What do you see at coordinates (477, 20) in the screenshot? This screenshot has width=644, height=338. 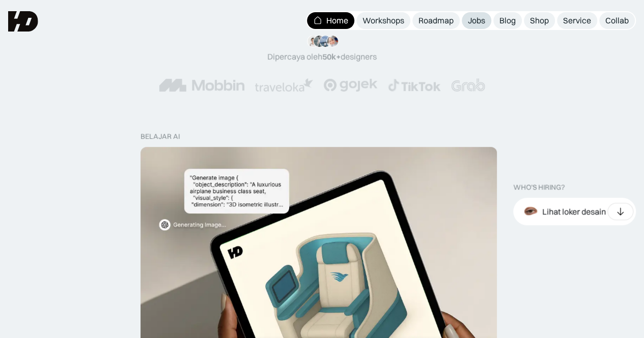 I see `a: Jobs` at bounding box center [477, 20].